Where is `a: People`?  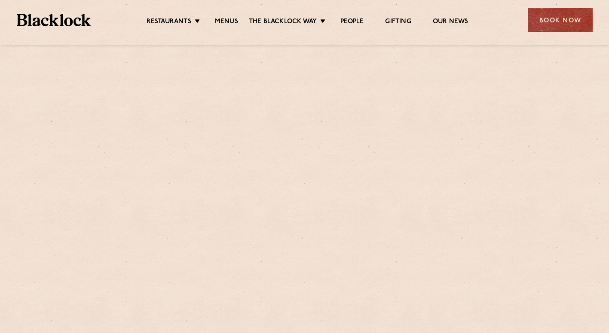
a: People is located at coordinates (352, 22).